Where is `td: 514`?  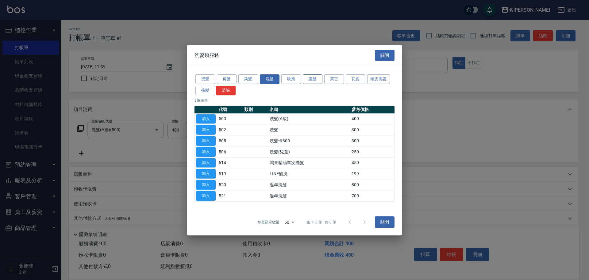
td: 514 is located at coordinates (230, 163).